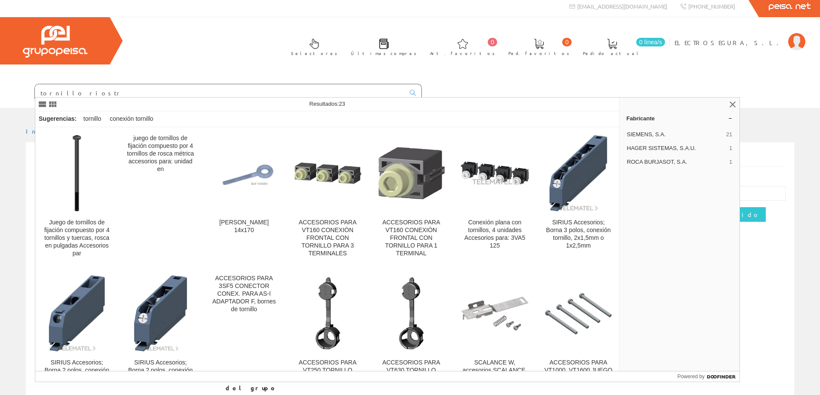 The image size is (820, 395). I want to click on div: ACCESORIOS PARA VT160 CONEXIÓN FRONTAL CON TORNILLO PARA 1 TERMINAL, so click(411, 238).